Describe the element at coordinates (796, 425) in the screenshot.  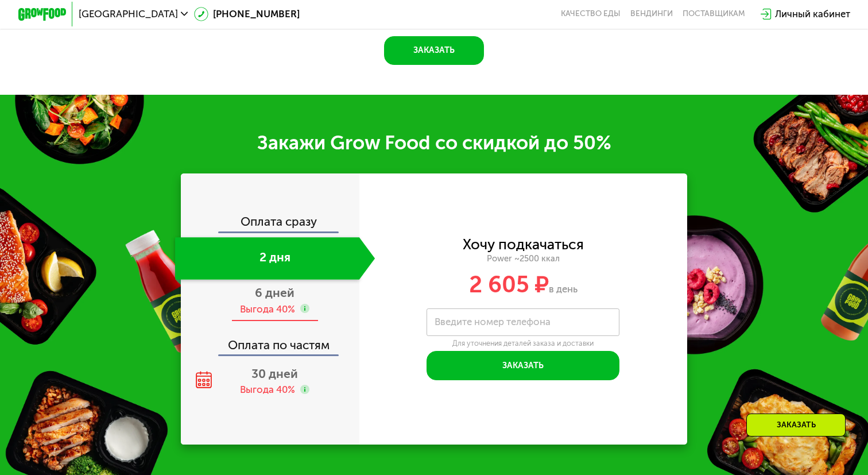
I see `div: Заказать` at that location.